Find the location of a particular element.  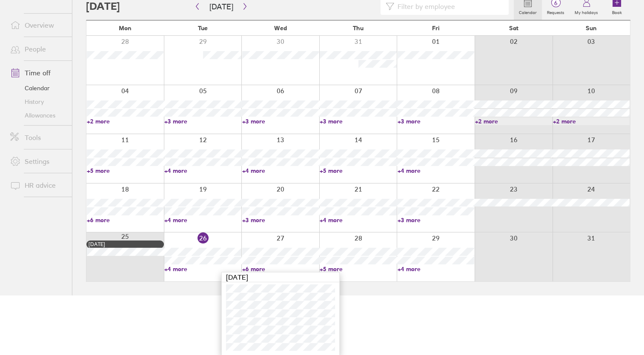

a: Settings is located at coordinates (38, 161).